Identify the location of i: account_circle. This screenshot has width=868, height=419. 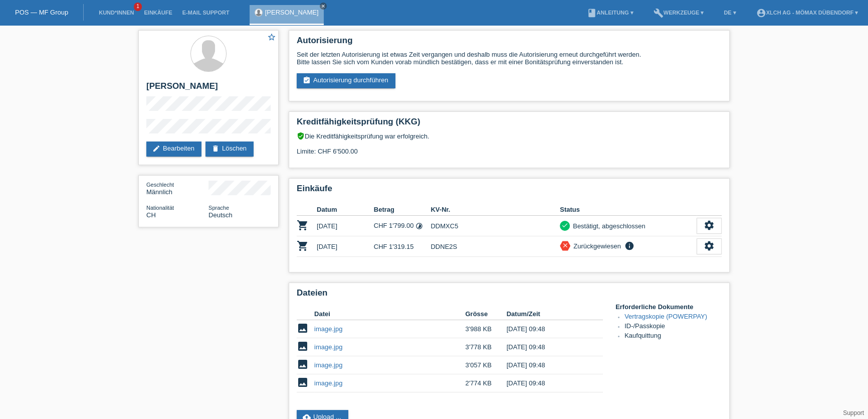
(761, 13).